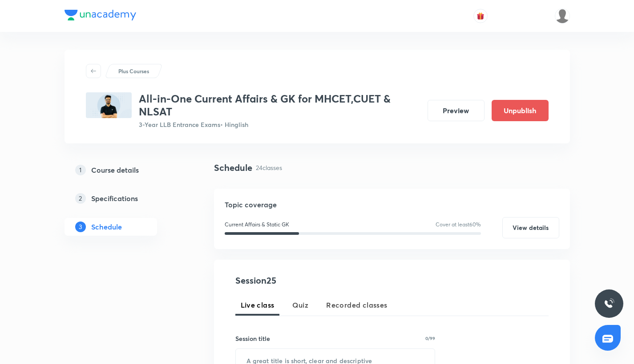 This screenshot has width=634, height=364. I want to click on span: Live class, so click(258, 305).